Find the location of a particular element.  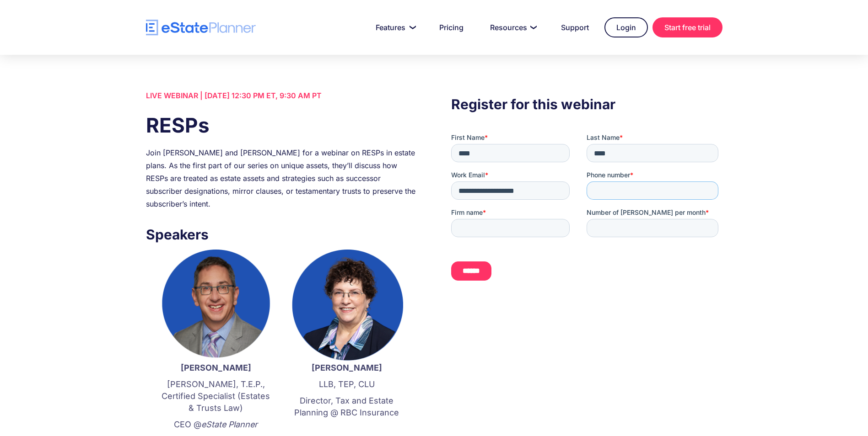

a: Features is located at coordinates (394, 28).